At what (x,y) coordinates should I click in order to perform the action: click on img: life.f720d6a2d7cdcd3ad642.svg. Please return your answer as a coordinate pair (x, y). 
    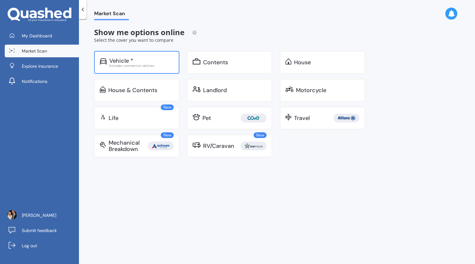
    Looking at the image, I should click on (103, 117).